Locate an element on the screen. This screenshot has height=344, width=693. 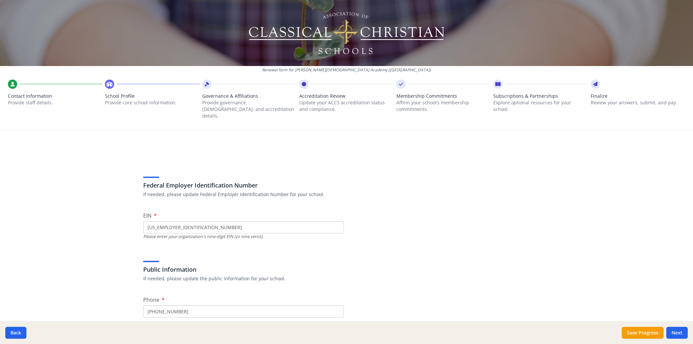
span: School Profile is located at coordinates (152, 96).